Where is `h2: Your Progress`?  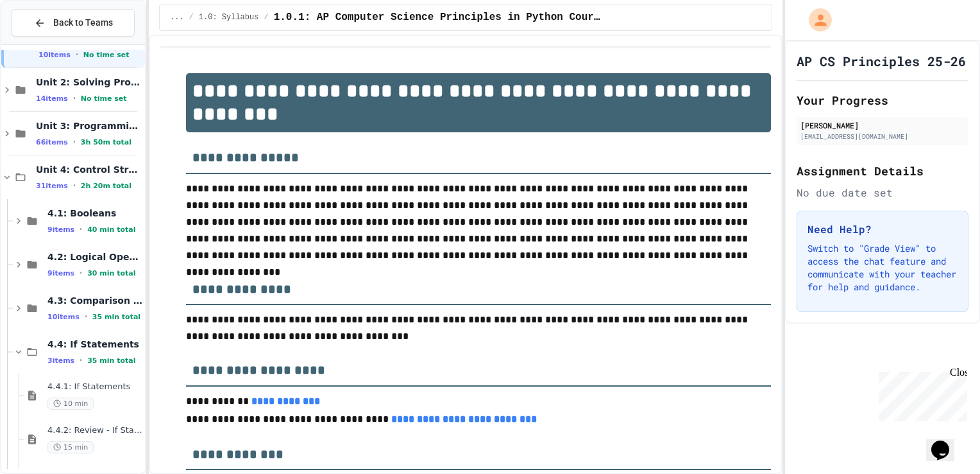 h2: Your Progress is located at coordinates (883, 100).